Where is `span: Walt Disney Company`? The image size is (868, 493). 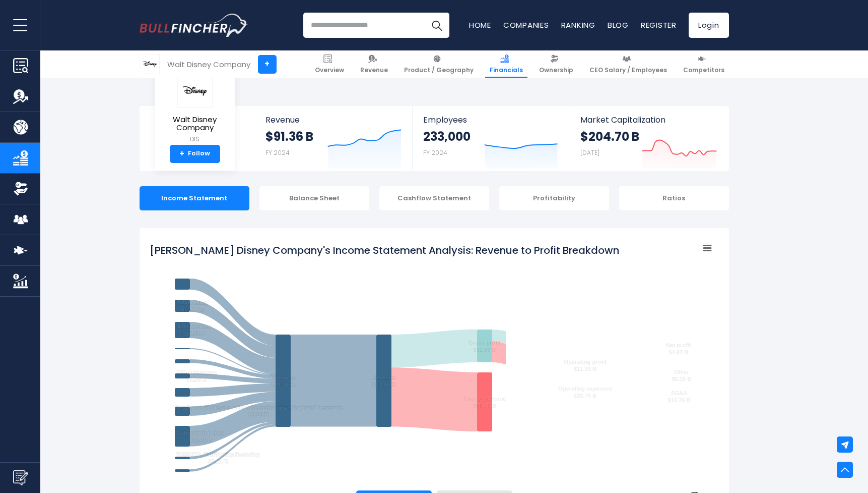
span: Walt Disney Company is located at coordinates (195, 123).